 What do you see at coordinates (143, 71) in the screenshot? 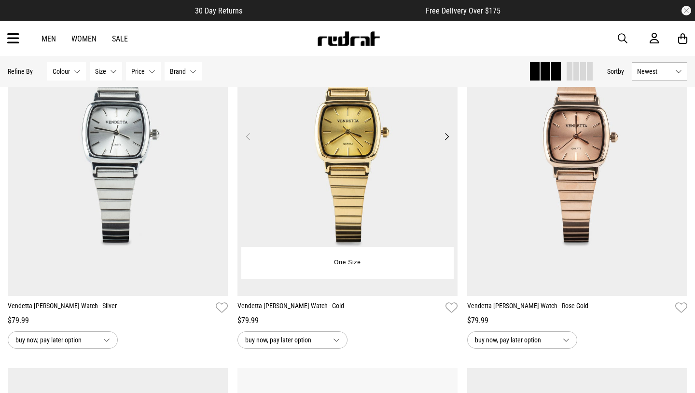
I see `button: Price` at bounding box center [143, 71].